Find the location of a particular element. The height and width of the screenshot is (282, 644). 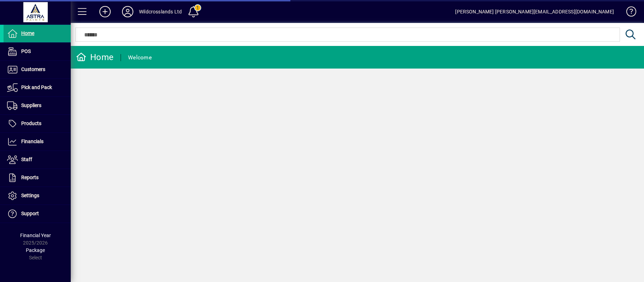

a: Reports is located at coordinates (37, 178).